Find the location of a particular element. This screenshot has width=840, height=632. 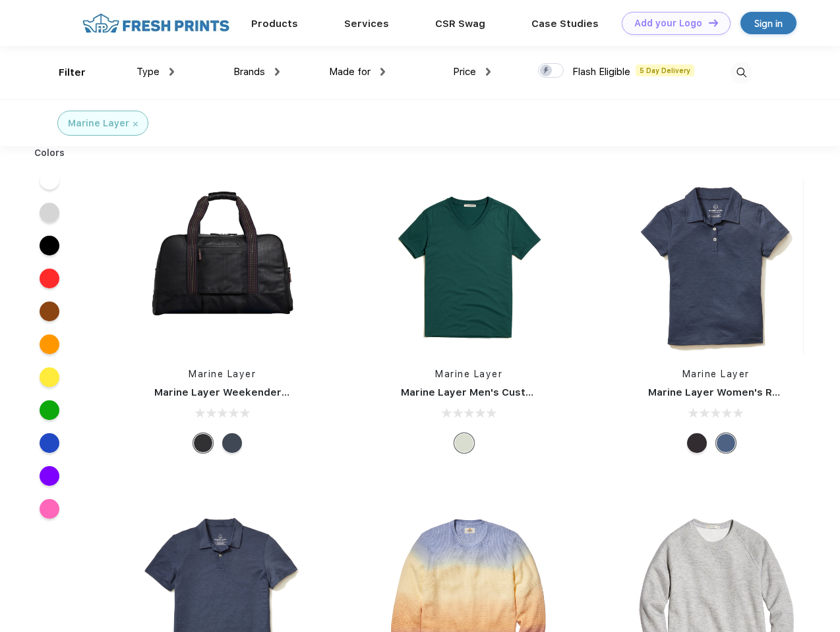

div: Marine Layer is located at coordinates (98, 123).